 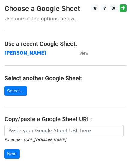 I want to click on input: Paste your Google Sheet URL here, so click(x=64, y=131).